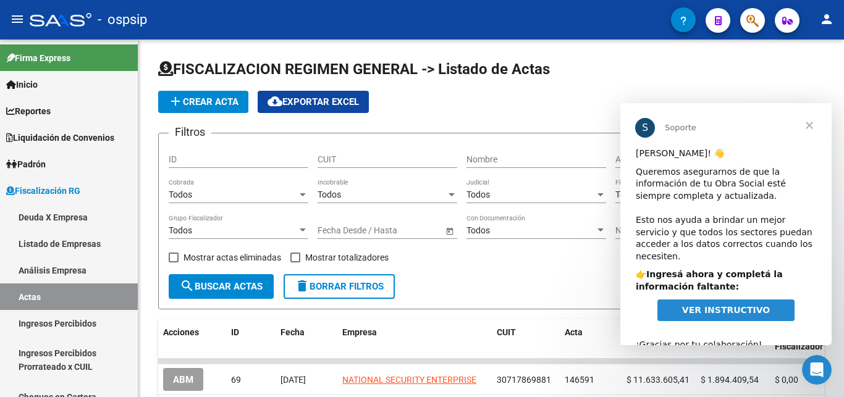 The width and height of the screenshot is (844, 397). What do you see at coordinates (183, 380) in the screenshot?
I see `span: ABM` at bounding box center [183, 380].